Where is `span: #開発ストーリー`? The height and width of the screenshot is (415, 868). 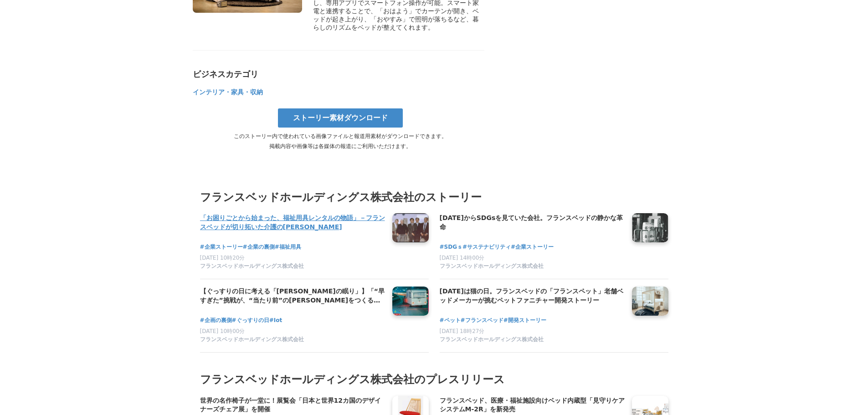
span: #開発ストーリー is located at coordinates (525, 320).